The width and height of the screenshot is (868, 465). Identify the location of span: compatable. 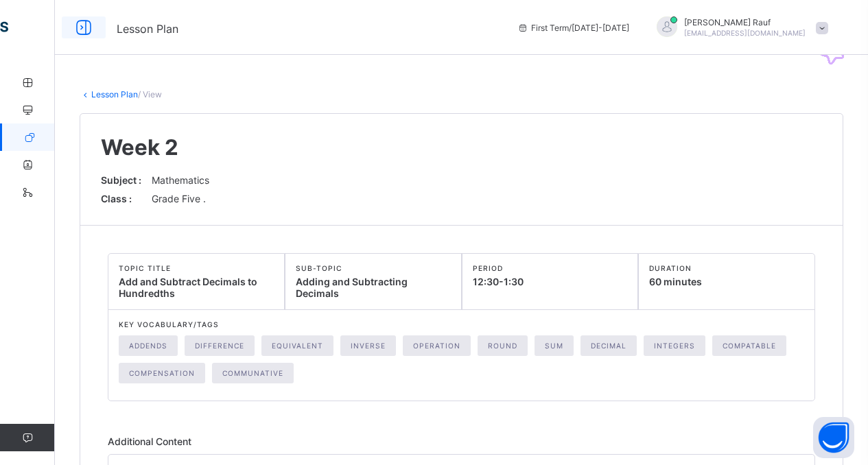
(749, 346).